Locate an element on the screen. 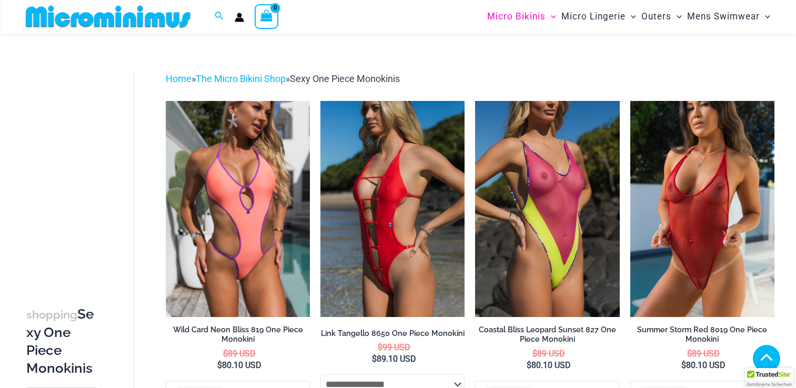 This screenshot has height=388, width=796. img: MM SHOP LOGO FLAT is located at coordinates (108, 16).